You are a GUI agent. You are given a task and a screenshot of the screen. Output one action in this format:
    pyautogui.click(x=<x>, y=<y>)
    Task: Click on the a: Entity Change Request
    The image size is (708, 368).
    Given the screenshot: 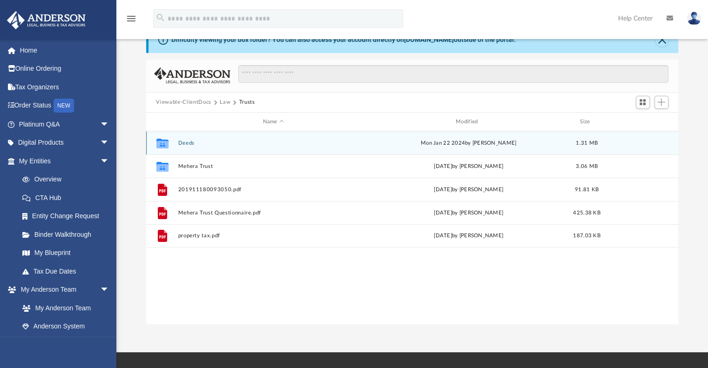 What is the action you would take?
    pyautogui.click(x=68, y=217)
    